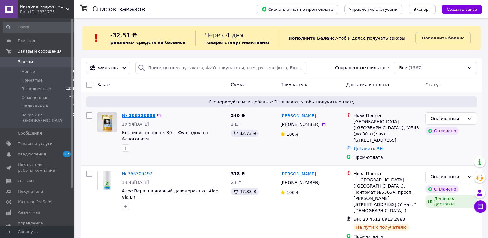  Describe the element at coordinates (245, 191) in the screenshot. I see `div: 47.38 ₴` at that location.